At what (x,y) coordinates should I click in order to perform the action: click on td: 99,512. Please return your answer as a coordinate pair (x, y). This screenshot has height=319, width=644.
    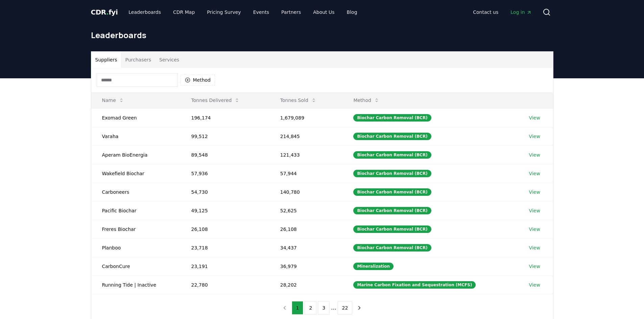
    Looking at the image, I should click on (225, 136).